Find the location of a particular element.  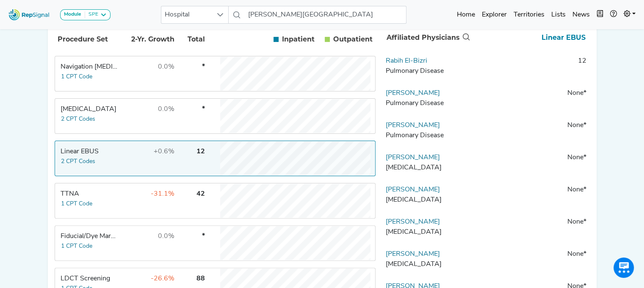

span: Hospital is located at coordinates (186, 15).